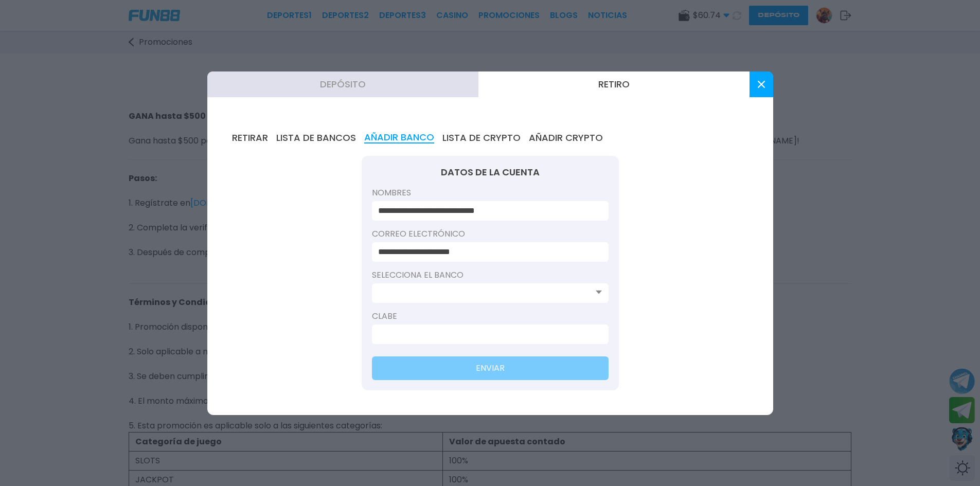 The width and height of the screenshot is (980, 486). What do you see at coordinates (481, 138) in the screenshot?
I see `button: LISTA DE CRYPTO` at bounding box center [481, 138].